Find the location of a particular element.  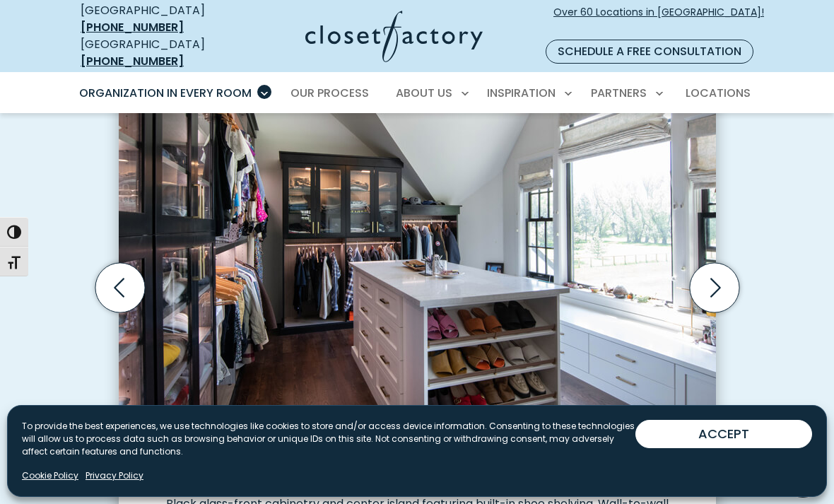

a: Schedule a Free Consultation is located at coordinates (649, 51).